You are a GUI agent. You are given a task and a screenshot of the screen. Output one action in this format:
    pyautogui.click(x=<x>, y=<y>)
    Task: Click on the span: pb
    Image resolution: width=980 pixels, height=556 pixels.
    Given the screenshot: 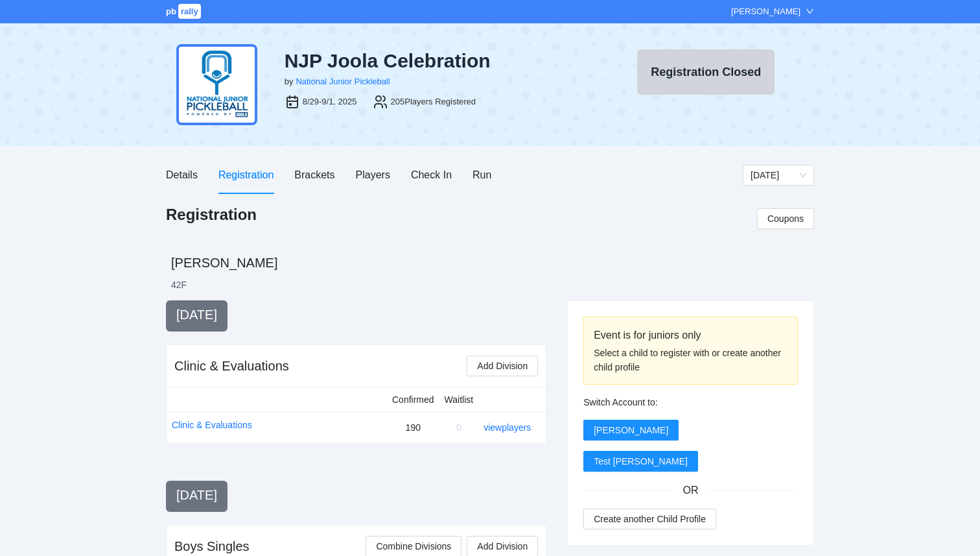 What is the action you would take?
    pyautogui.click(x=171, y=11)
    